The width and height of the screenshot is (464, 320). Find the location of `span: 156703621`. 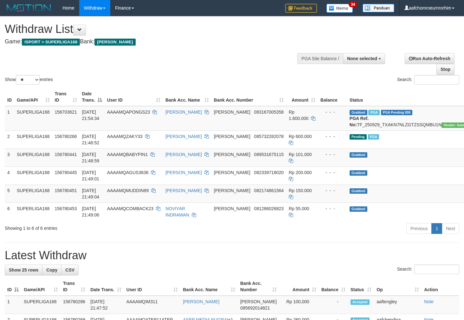

span: 156703621 is located at coordinates (66, 112).